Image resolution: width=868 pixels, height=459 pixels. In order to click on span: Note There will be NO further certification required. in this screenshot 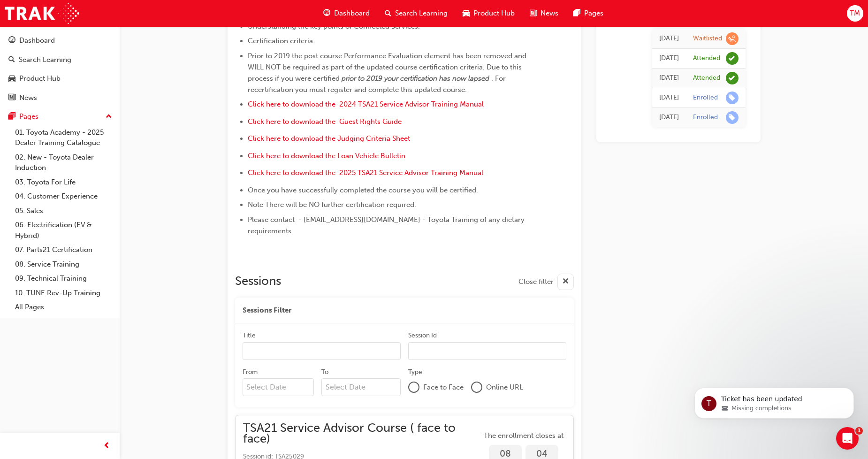, I will do `click(332, 205)`.